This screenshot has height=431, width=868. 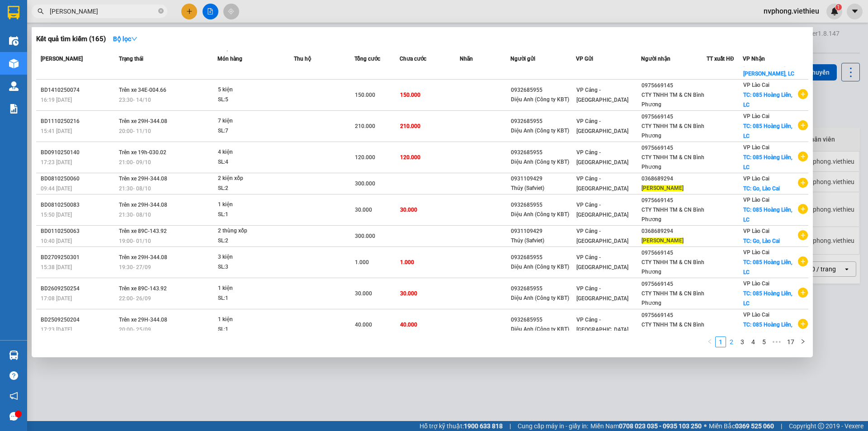 What do you see at coordinates (14, 355) in the screenshot?
I see `img: warehouse-icon` at bounding box center [14, 355].